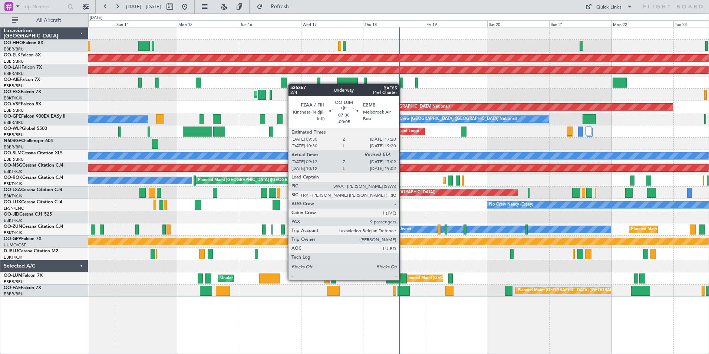 The image size is (709, 354). Describe the element at coordinates (400, 131) in the screenshot. I see `div: Planned Maint Liege` at that location.